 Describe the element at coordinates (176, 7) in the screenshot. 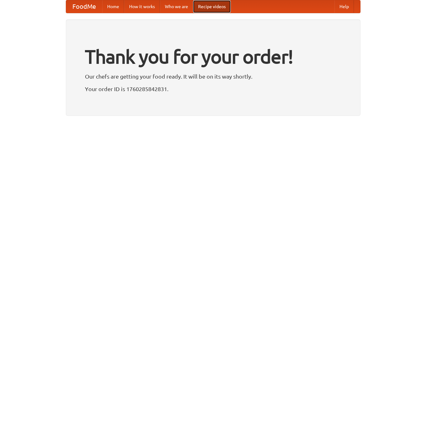

I see `a: Who we are` at that location.